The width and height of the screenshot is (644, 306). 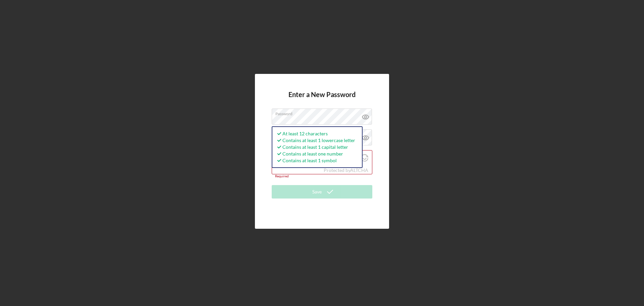 What do you see at coordinates (322, 99) in the screenshot?
I see `h4: Enter a New Password` at bounding box center [322, 99].